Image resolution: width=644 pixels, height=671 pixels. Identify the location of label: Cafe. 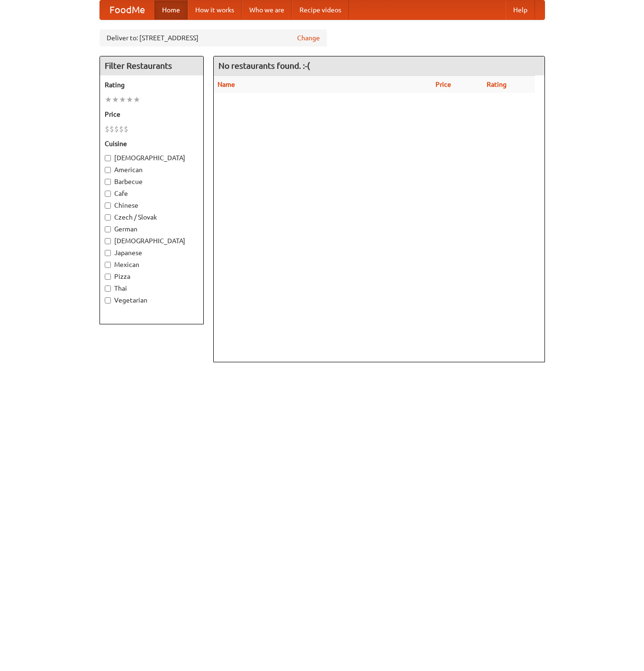
(151, 193).